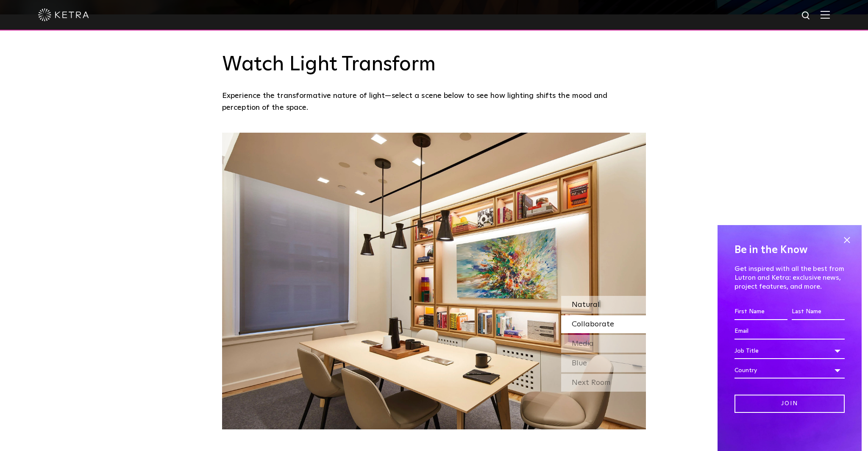  Describe the element at coordinates (790, 351) in the screenshot. I see `div: Job Title` at that location.